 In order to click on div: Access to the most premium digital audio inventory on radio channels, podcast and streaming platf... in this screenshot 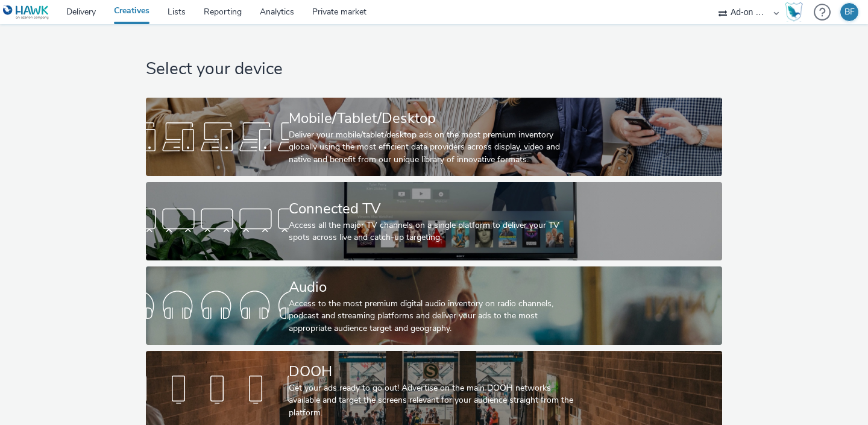, I will do `click(432, 315)`.